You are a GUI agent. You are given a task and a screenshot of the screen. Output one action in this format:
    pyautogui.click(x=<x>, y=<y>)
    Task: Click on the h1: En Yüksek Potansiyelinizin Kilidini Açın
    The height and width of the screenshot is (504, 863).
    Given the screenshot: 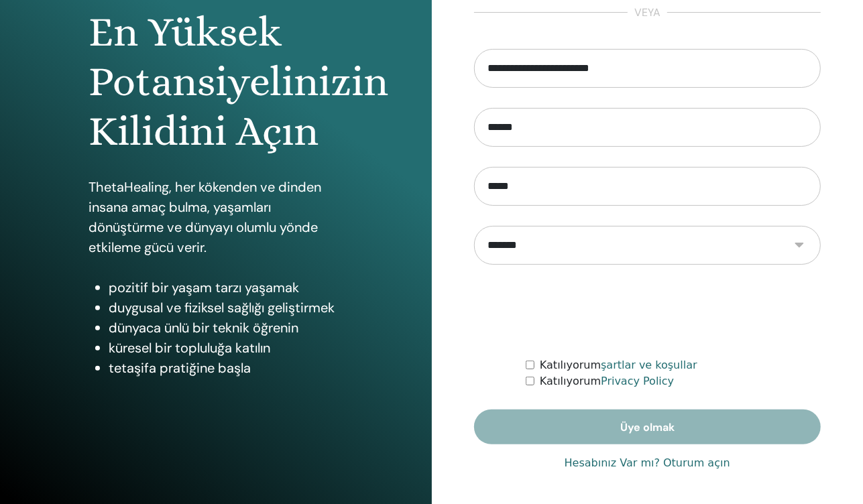 What is the action you would take?
    pyautogui.click(x=215, y=81)
    